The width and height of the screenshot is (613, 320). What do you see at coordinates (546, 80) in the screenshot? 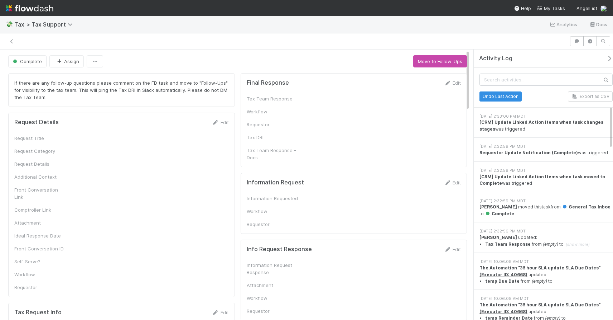
I see `input: Search activities...` at bounding box center [546, 80].